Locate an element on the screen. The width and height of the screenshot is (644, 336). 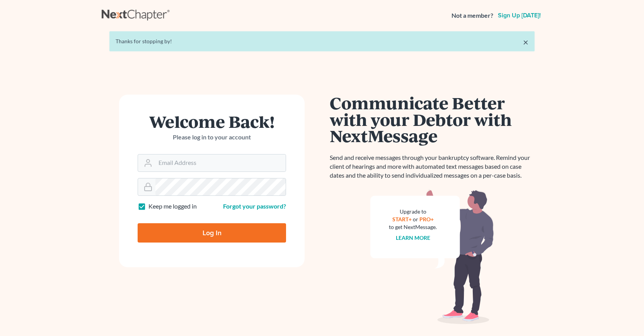
div: to get NextMessage. is located at coordinates (413, 227).